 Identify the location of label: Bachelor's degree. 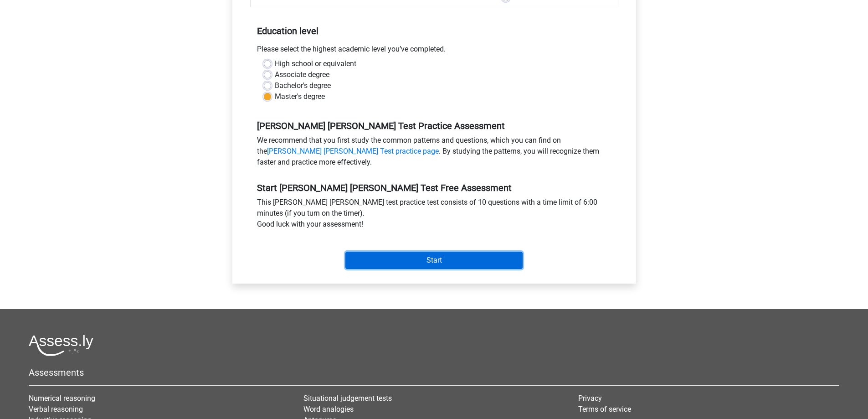
(302, 86).